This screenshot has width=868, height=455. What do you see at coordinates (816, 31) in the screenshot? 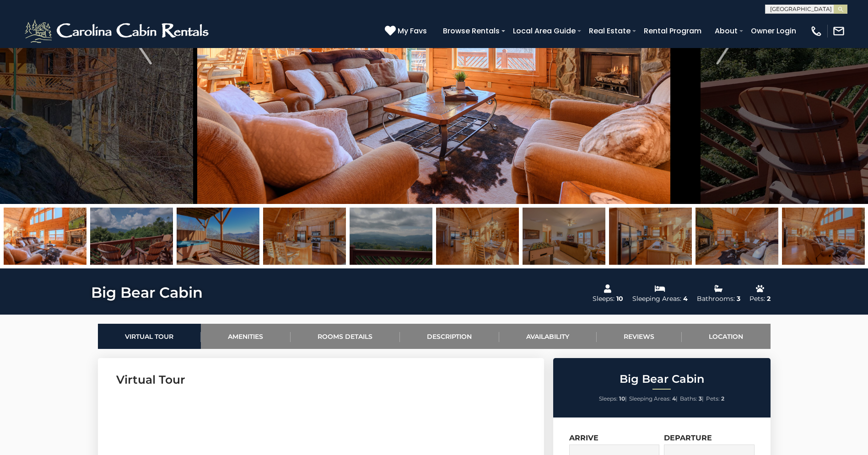
I see `img: phone-regular-white.png` at bounding box center [816, 31].